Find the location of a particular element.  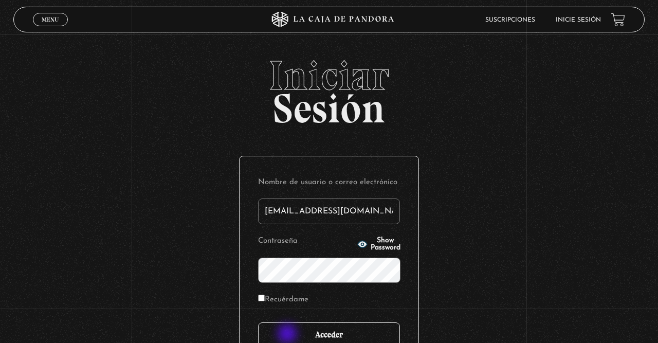

label: Contraseña is located at coordinates (306, 241).